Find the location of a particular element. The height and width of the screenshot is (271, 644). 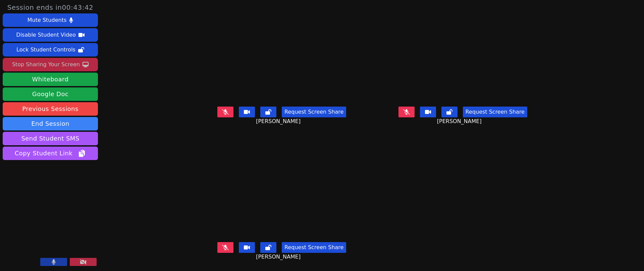

button: Send Student SMS is located at coordinates (50, 138).